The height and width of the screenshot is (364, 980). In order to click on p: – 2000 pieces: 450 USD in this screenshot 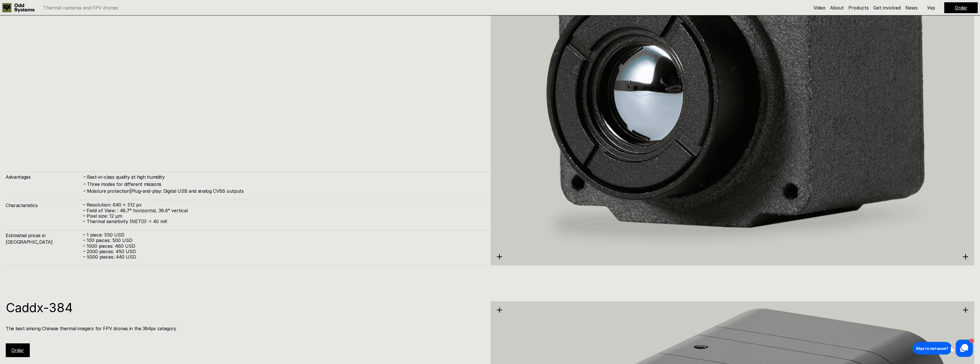, I will do `click(283, 251)`.